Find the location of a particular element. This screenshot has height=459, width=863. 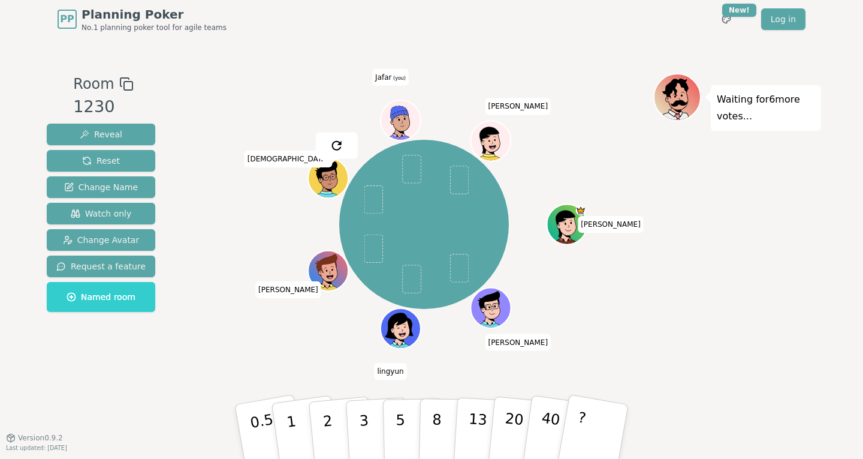

span: Change Name is located at coordinates (101, 187).